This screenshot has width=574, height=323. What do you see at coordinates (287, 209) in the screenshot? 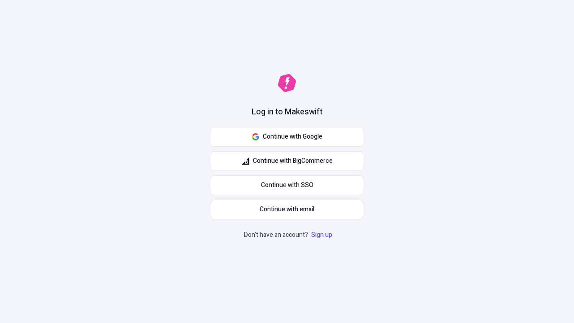
I see `button: Continue with email` at bounding box center [287, 209].